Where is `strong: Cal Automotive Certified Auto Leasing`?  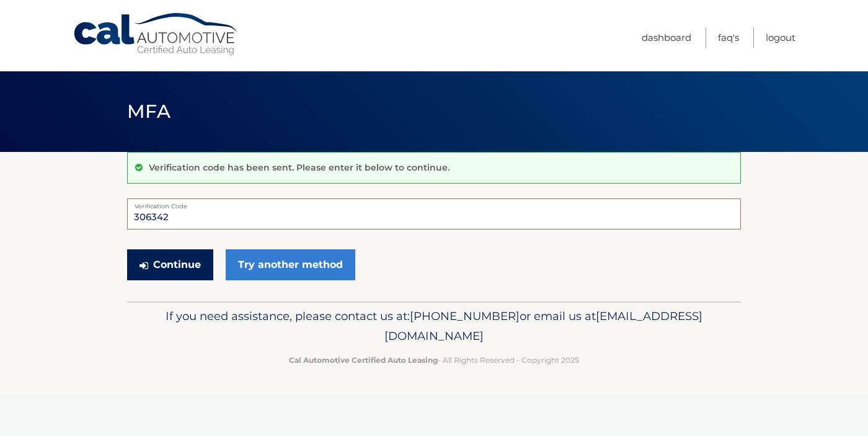
strong: Cal Automotive Certified Auto Leasing is located at coordinates (363, 359).